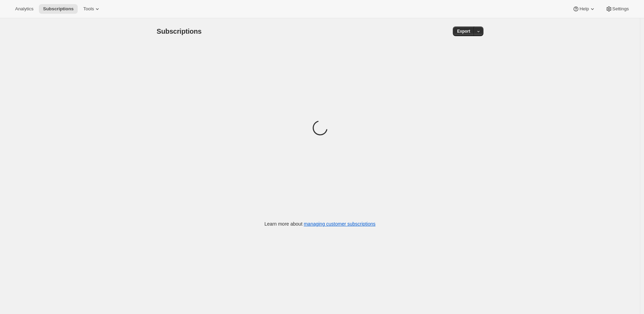 Image resolution: width=644 pixels, height=314 pixels. I want to click on span: Settings, so click(621, 9).